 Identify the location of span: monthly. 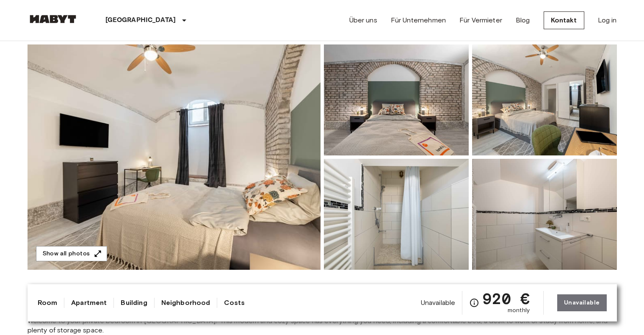
(519, 311).